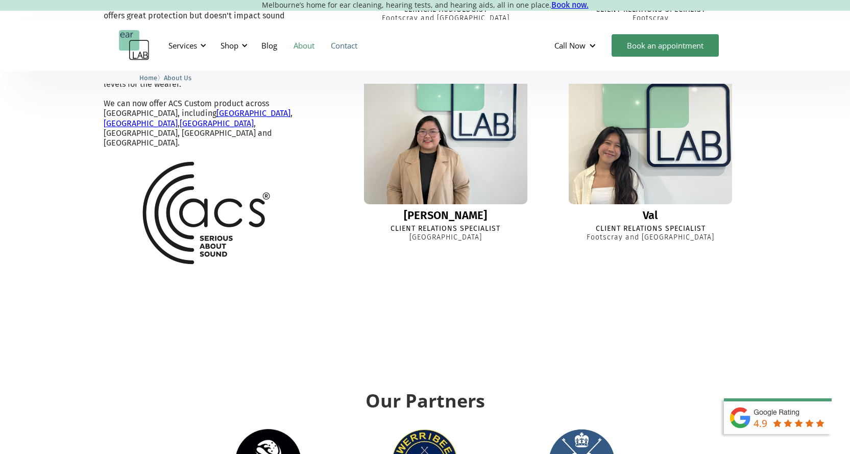 This screenshot has height=454, width=850. What do you see at coordinates (665, 45) in the screenshot?
I see `a: Book an appointment` at bounding box center [665, 45].